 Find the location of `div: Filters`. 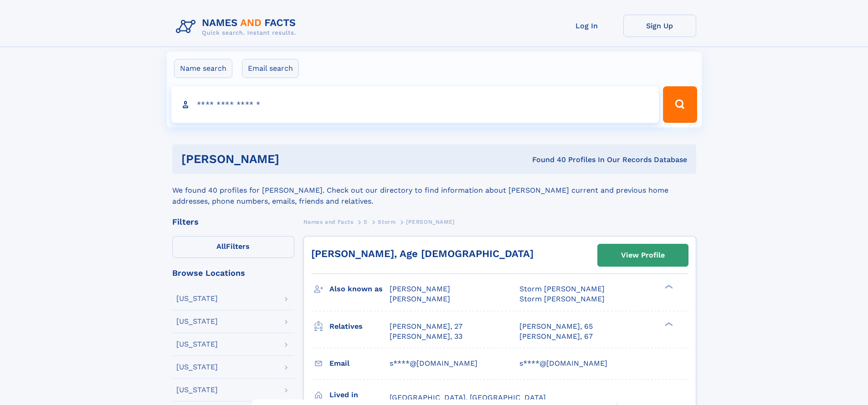

div: Filters is located at coordinates (234, 222).